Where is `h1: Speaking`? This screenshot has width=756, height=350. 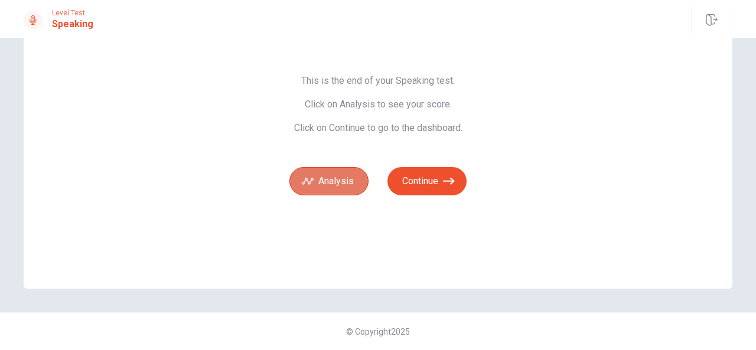 h1: Speaking is located at coordinates (73, 24).